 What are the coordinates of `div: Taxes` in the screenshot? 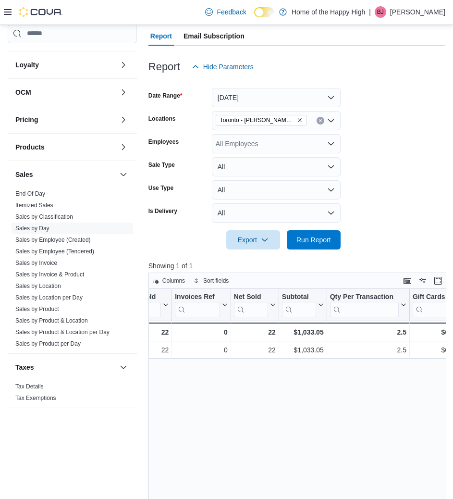 It's located at (72, 394).